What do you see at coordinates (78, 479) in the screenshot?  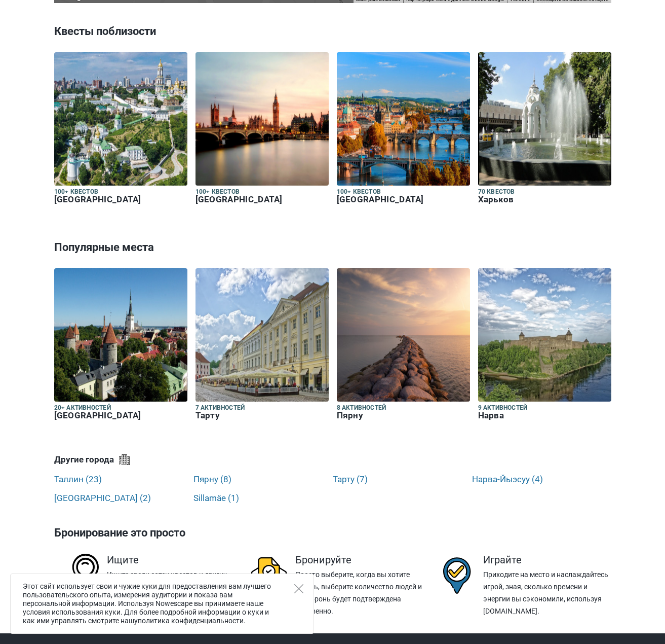 I see `a: Таллин (23)` at bounding box center [78, 479].